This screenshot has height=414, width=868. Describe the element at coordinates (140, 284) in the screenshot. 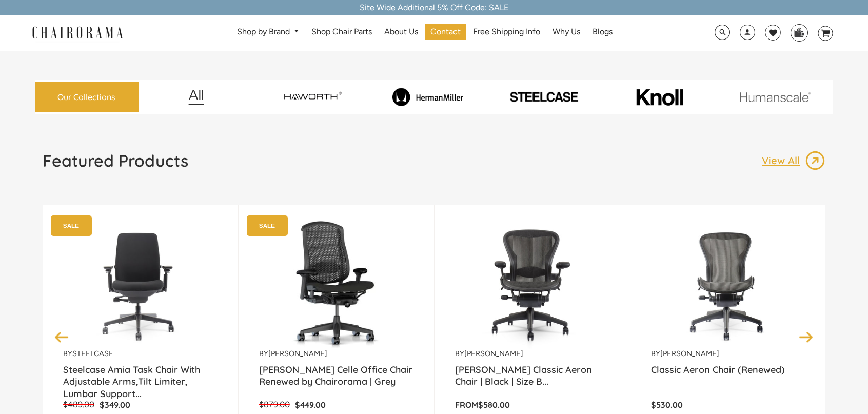

I see `img: Amia Chair by chairorama.com` at that location.